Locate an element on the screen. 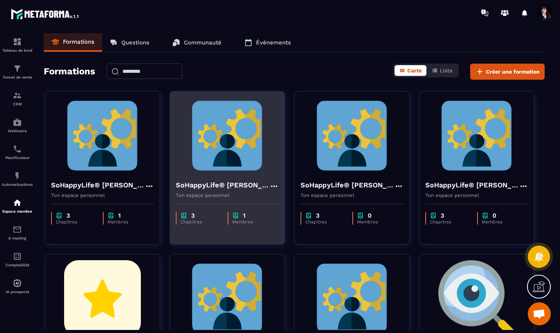 This screenshot has width=560, height=333. button: Carte is located at coordinates (410, 71).